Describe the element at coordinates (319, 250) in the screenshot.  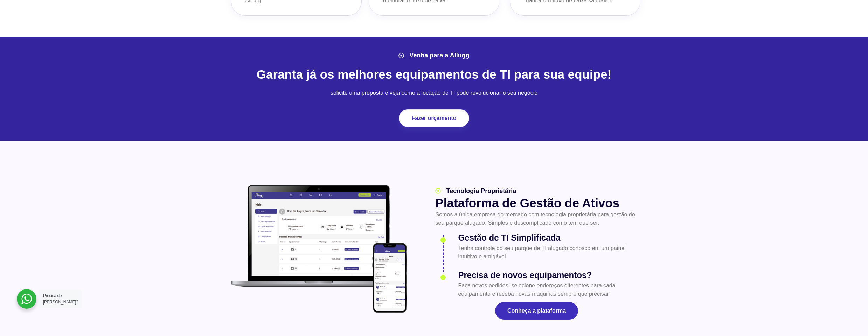
I see `img: plataforma allugg` at that location.